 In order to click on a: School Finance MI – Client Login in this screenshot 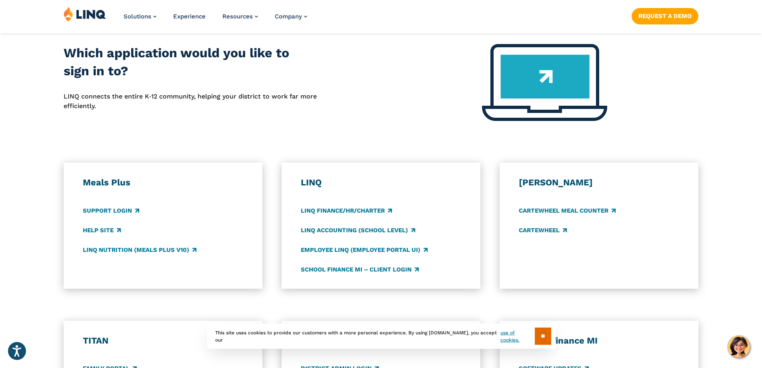, I will do `click(360, 269)`.